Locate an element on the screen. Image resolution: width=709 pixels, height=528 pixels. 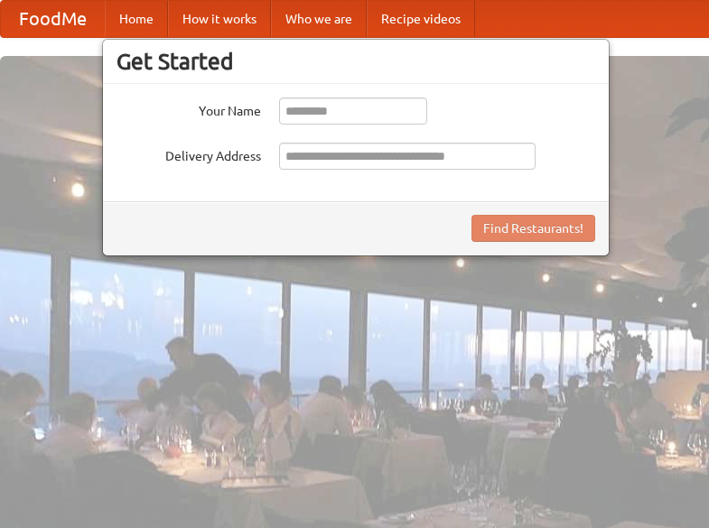
a: How it works is located at coordinates (220, 19).